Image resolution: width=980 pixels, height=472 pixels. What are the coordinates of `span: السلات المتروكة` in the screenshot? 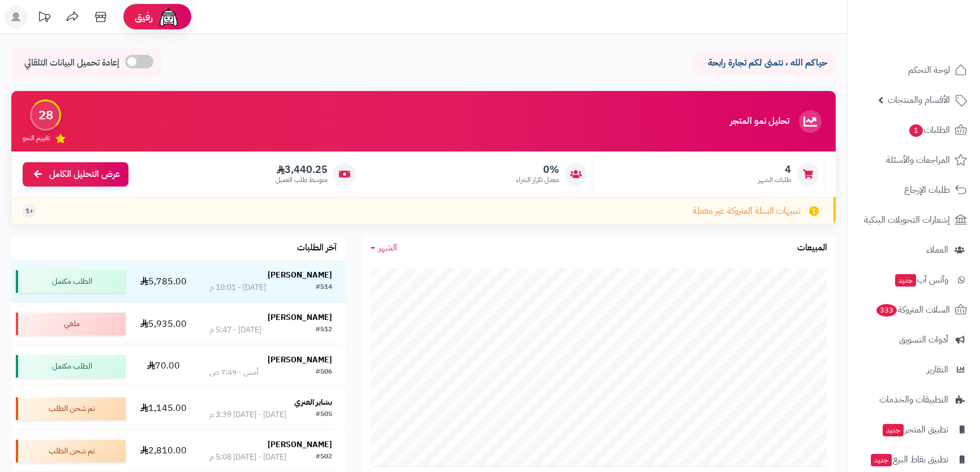 It's located at (912, 310).